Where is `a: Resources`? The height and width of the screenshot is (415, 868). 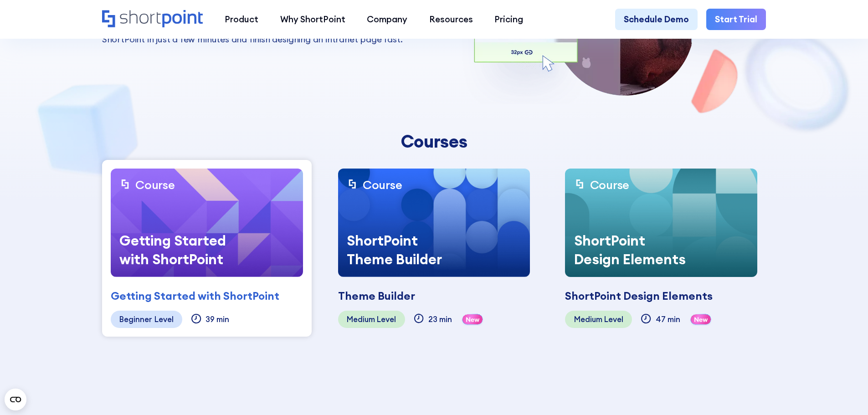 a: Resources is located at coordinates (451, 19).